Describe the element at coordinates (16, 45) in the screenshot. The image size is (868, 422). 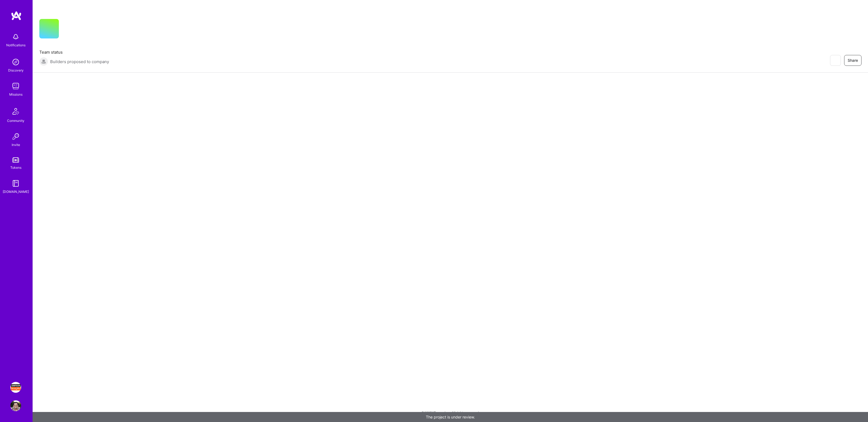
I see `div: Notifications` at that location.